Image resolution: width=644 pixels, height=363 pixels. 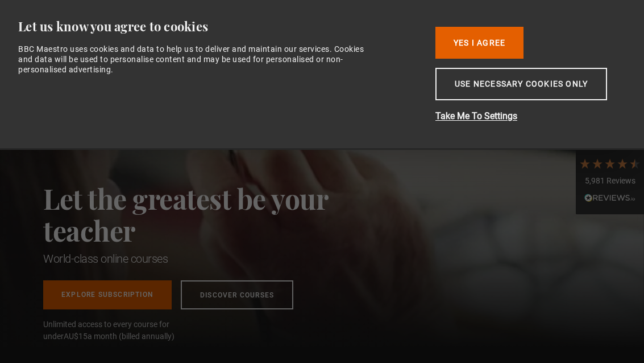 What do you see at coordinates (198, 59) in the screenshot?
I see `div: BBC Maestro uses cookies and data to help us to deliver and maintain our services. Cookies and da...` at bounding box center [198, 59].